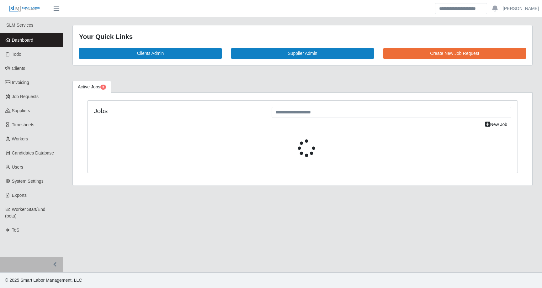 This screenshot has height=288, width=542. Describe the element at coordinates (20, 83) in the screenshot. I see `span: Invoicing` at that location.